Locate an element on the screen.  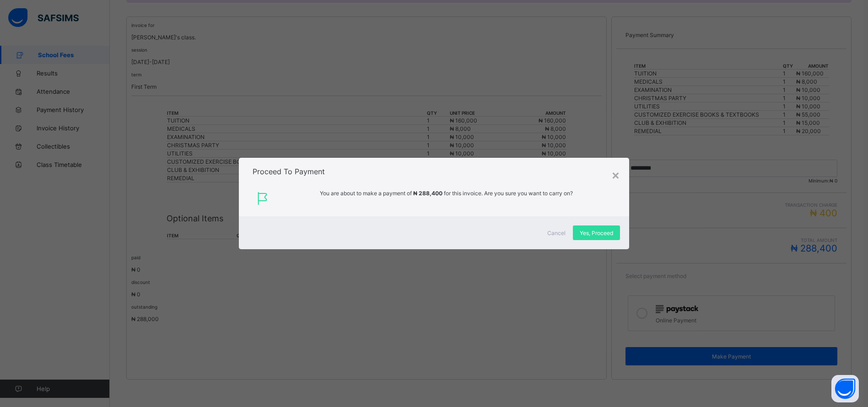
span: Proceed To Payment is located at coordinates (289, 172).